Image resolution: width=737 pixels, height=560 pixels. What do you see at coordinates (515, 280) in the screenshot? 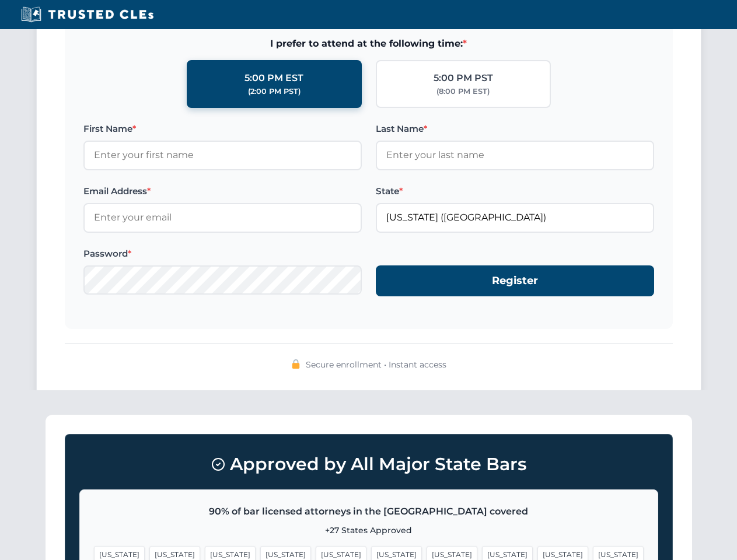
I see `button: Register` at bounding box center [515, 280].